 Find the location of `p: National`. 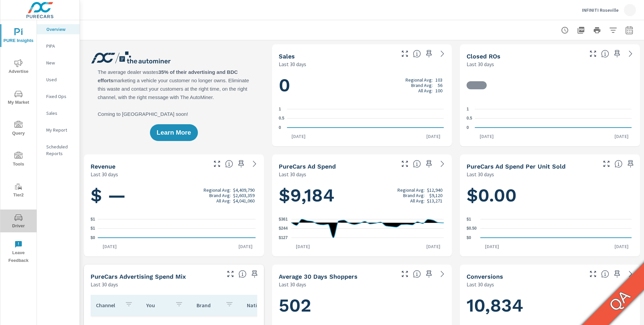

p: National is located at coordinates (258, 305).